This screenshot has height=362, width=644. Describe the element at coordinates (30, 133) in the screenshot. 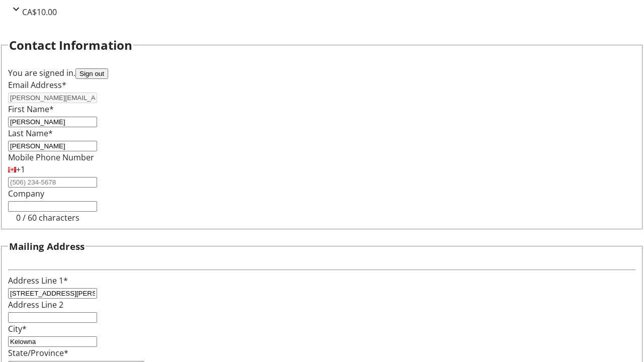

I see `label: Last Name*` at that location.